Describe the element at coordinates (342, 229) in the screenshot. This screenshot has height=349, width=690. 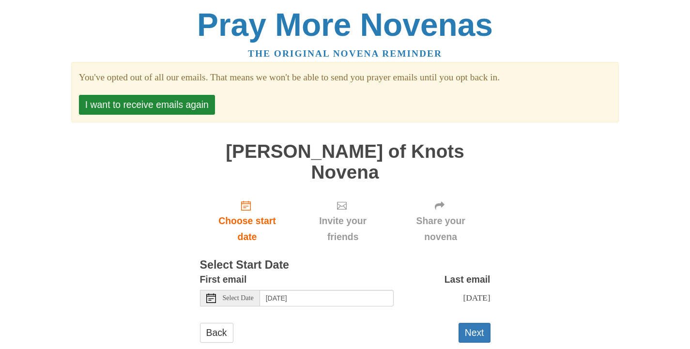
I see `span: Invite your friends` at that location.